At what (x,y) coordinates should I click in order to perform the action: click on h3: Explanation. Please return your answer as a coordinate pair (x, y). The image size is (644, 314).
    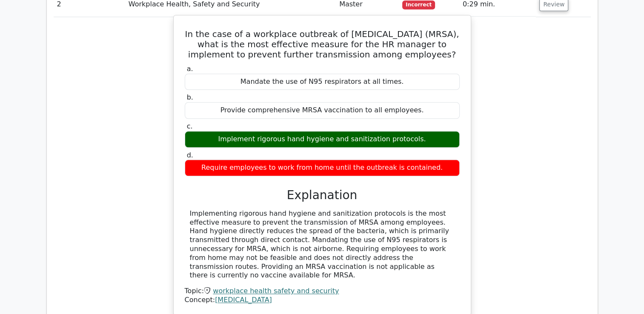
    Looking at the image, I should click on (322, 195).